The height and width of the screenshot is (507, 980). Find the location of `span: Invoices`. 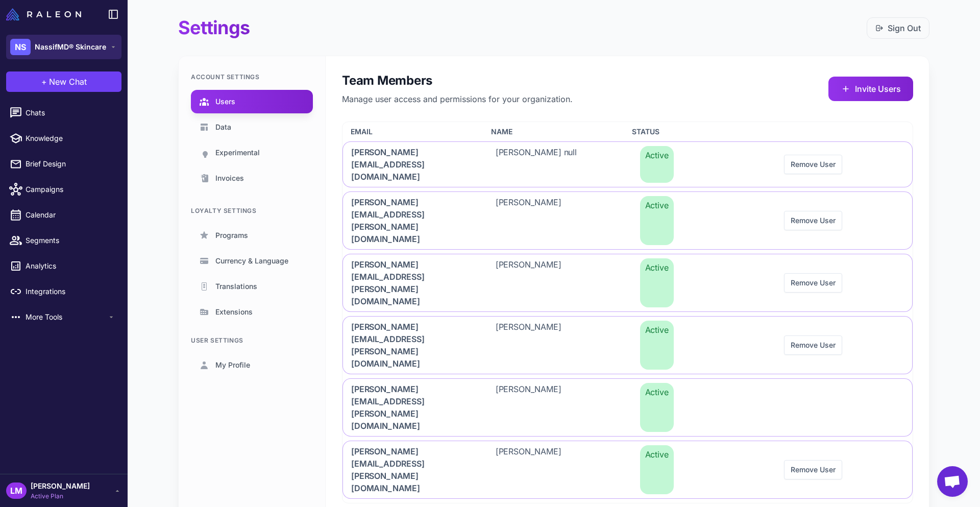

span: Invoices is located at coordinates (229, 178).